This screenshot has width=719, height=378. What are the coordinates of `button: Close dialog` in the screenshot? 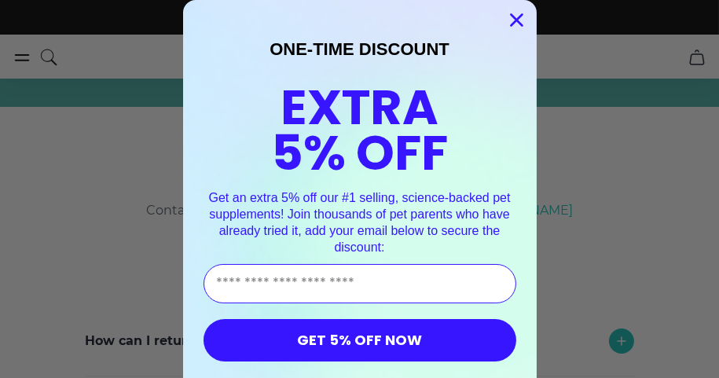 It's located at (516, 20).